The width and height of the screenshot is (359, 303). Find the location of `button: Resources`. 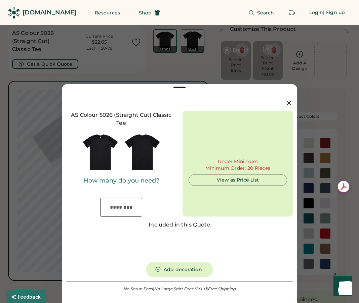

button: Resources is located at coordinates (107, 13).